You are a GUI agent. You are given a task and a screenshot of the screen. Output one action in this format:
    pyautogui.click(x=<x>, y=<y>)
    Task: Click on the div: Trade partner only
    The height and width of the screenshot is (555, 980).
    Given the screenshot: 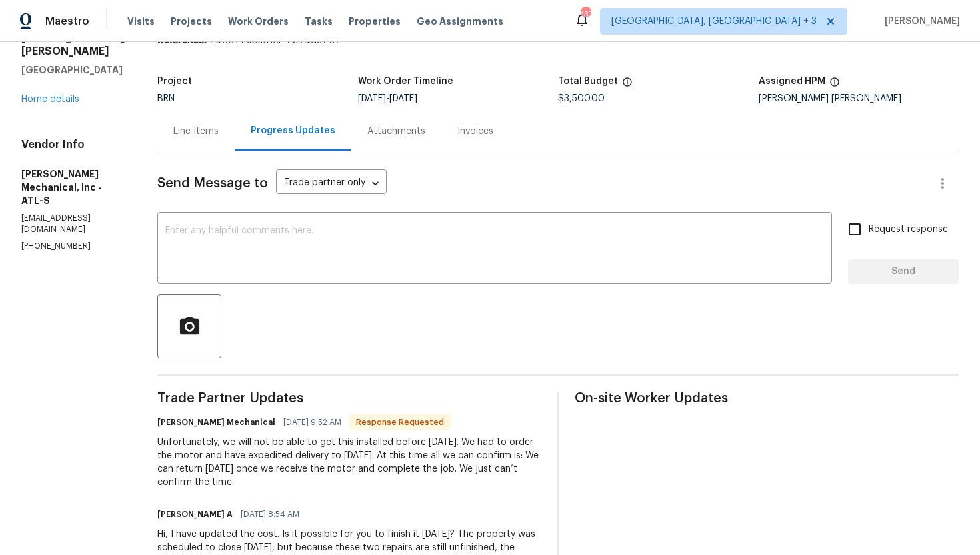 What is the action you would take?
    pyautogui.click(x=331, y=183)
    